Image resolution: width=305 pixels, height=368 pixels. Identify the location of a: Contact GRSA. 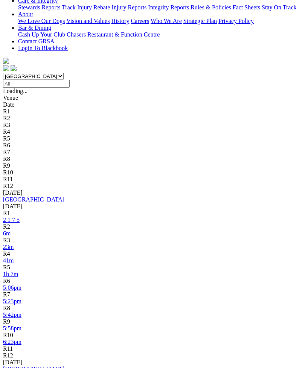
(36, 41).